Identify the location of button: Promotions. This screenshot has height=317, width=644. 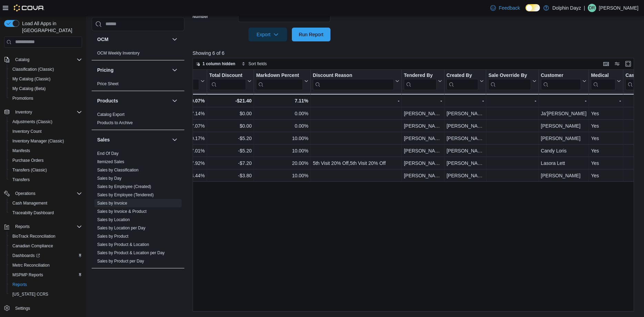
(46, 98).